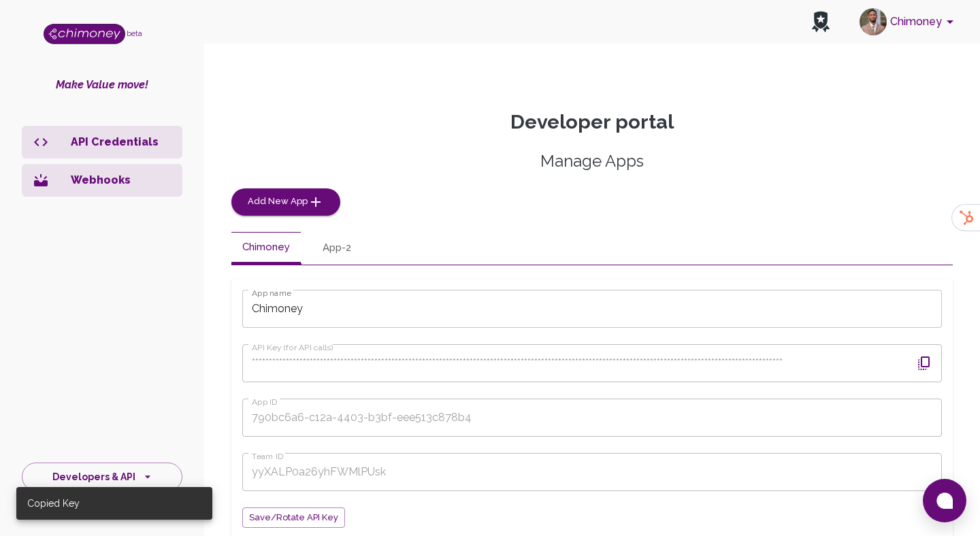 The width and height of the screenshot is (980, 536). I want to click on button: Developers & API, so click(102, 477).